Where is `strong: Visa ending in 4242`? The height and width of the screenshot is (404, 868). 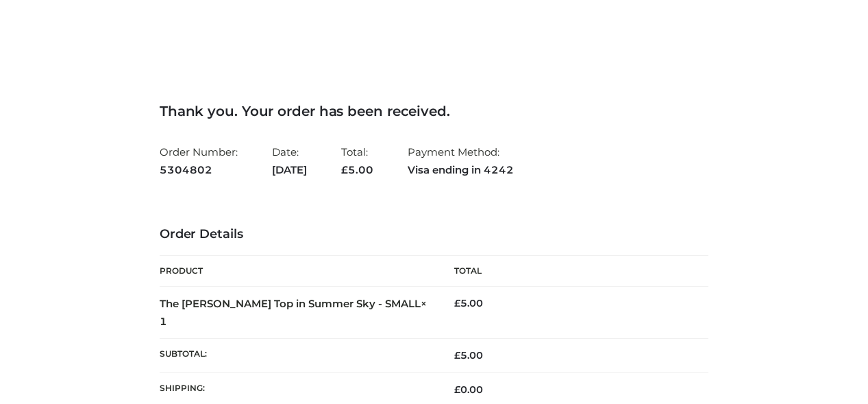 strong: Visa ending in 4242 is located at coordinates (460, 170).